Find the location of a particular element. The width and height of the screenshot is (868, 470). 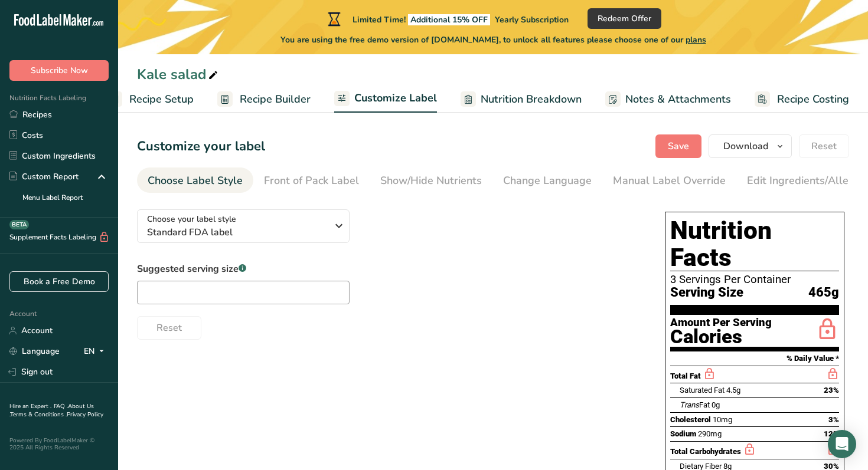

span: 23% is located at coordinates (831, 390).